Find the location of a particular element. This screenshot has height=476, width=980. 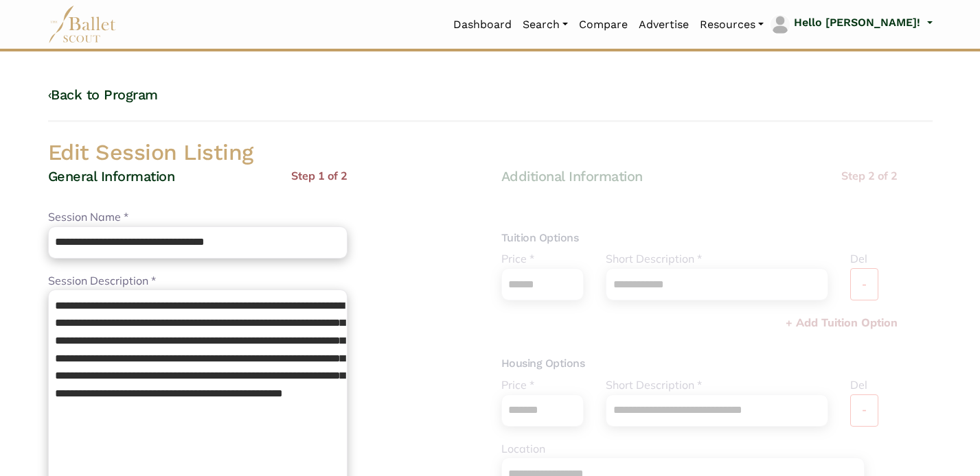

a: Dashboard is located at coordinates (483, 24).